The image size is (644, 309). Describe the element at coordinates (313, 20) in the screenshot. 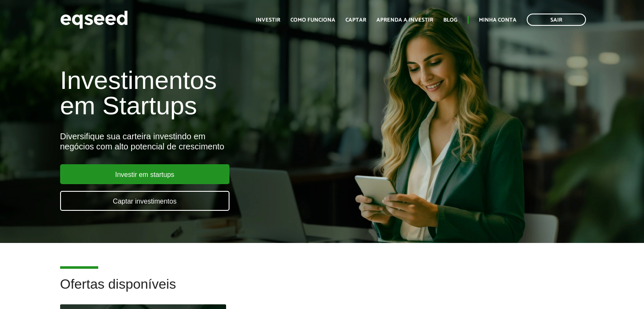

I see `a: Como funciona` at that location.